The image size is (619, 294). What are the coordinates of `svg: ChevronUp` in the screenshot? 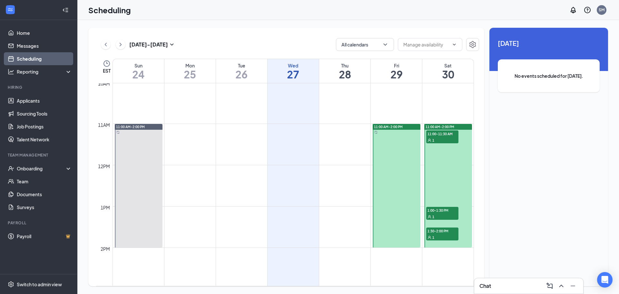 It's located at (562, 286).